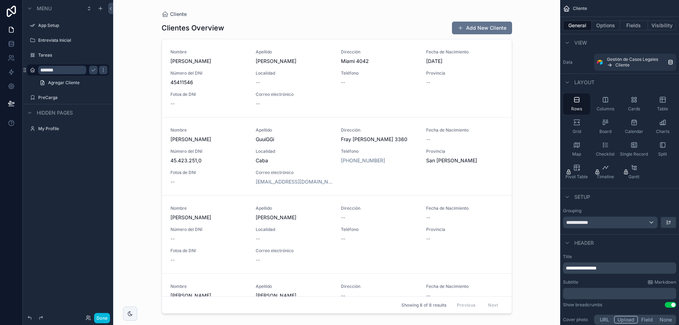 The width and height of the screenshot is (679, 325). What do you see at coordinates (634, 109) in the screenshot?
I see `span: Cards` at bounding box center [634, 109].